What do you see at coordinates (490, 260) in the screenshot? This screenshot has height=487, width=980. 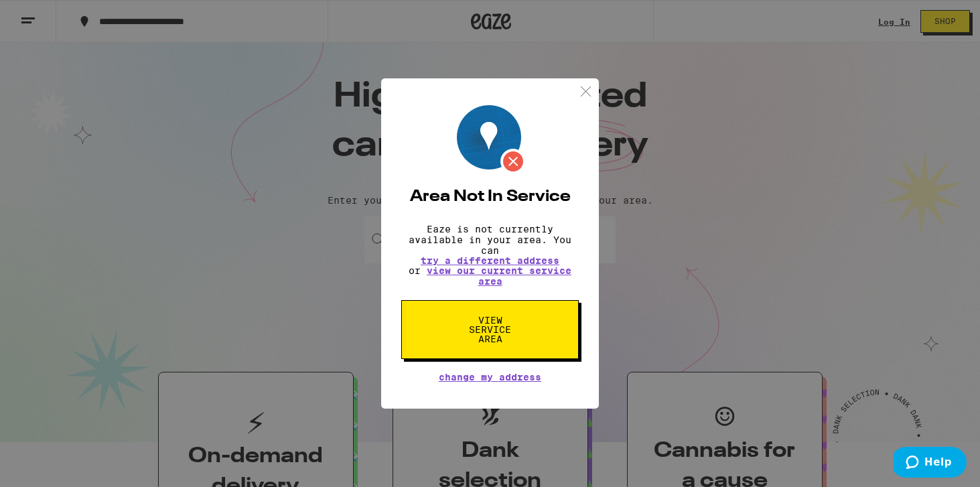 I see `button: try a different address` at bounding box center [490, 260].